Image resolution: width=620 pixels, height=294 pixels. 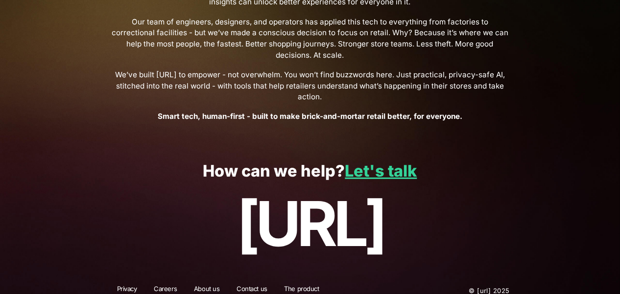 What do you see at coordinates (310, 116) in the screenshot?
I see `strong: Smart tech, human-first - built to make brick-and-mortar retail better, for everyone.` at bounding box center [310, 116].